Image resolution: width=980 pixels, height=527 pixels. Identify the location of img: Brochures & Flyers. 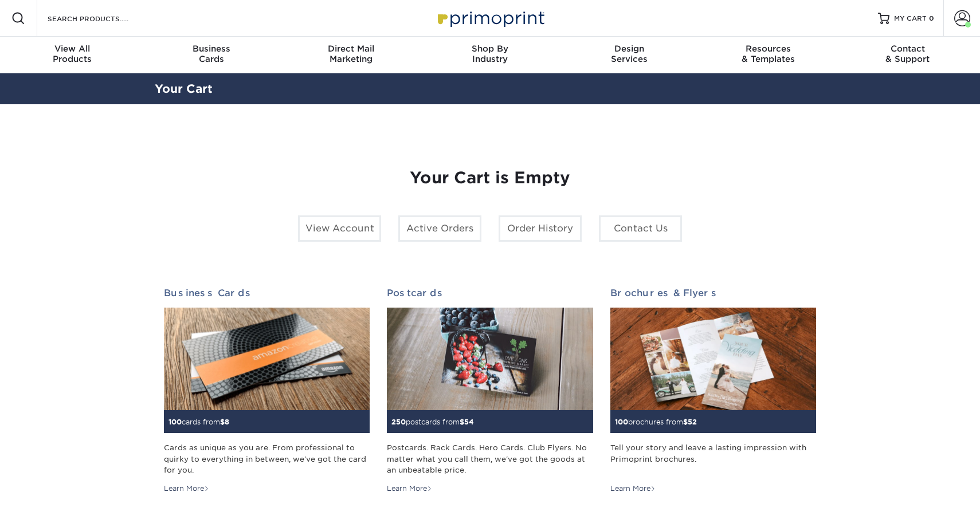
(714, 359).